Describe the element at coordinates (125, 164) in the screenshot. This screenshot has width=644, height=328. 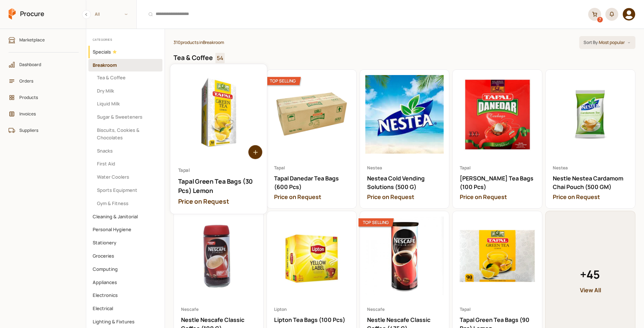
I see `button: First Aid Category` at that location.